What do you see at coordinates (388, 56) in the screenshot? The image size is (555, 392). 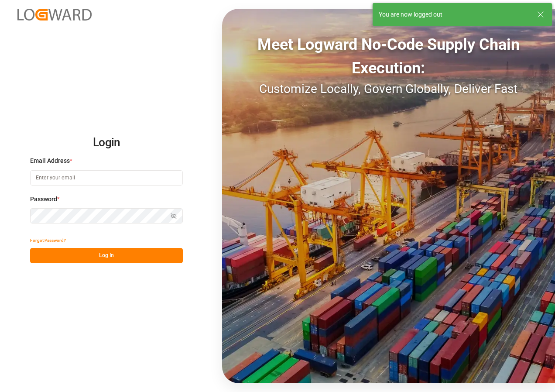 I see `div: Meet Logward No-Code Supply Chain Execution:` at bounding box center [388, 56].